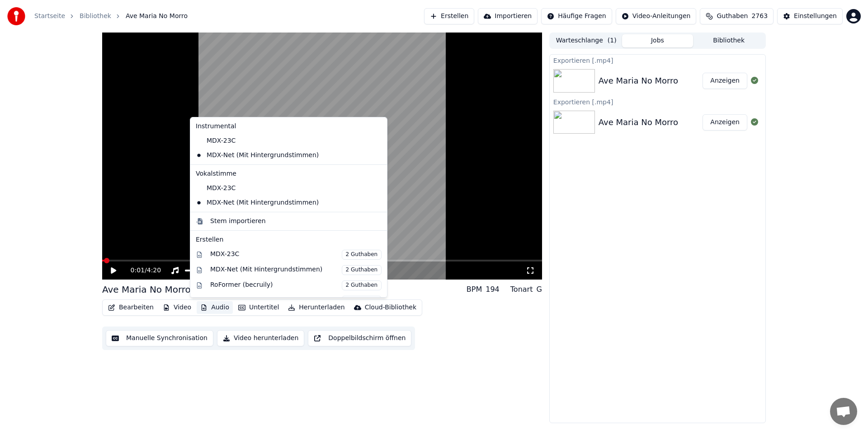 This screenshot has height=434, width=868. What do you see at coordinates (508, 16) in the screenshot?
I see `button: Importieren` at bounding box center [508, 16].